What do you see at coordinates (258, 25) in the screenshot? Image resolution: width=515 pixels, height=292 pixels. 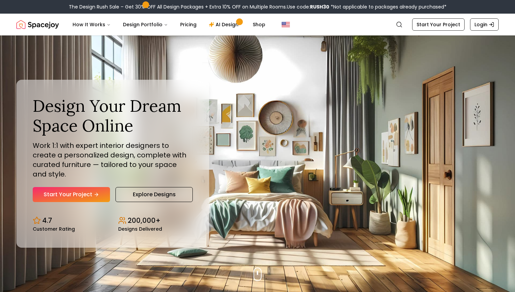 I see `nav: Global` at bounding box center [258, 25].